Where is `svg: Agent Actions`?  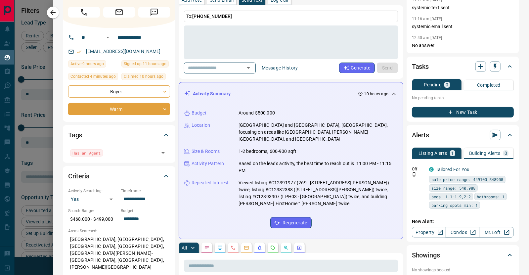 svg: Agent Actions is located at coordinates (300, 248).